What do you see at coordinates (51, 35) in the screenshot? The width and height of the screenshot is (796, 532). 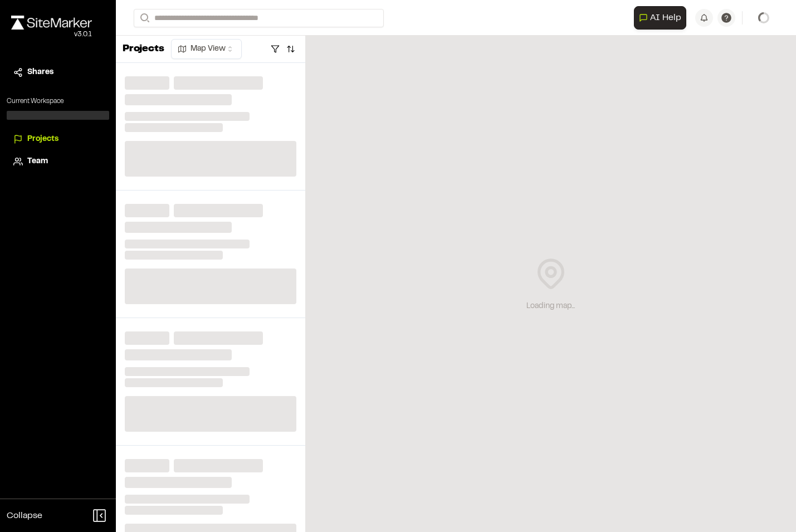 I see `div: Oh geez...please don't...` at bounding box center [51, 35].